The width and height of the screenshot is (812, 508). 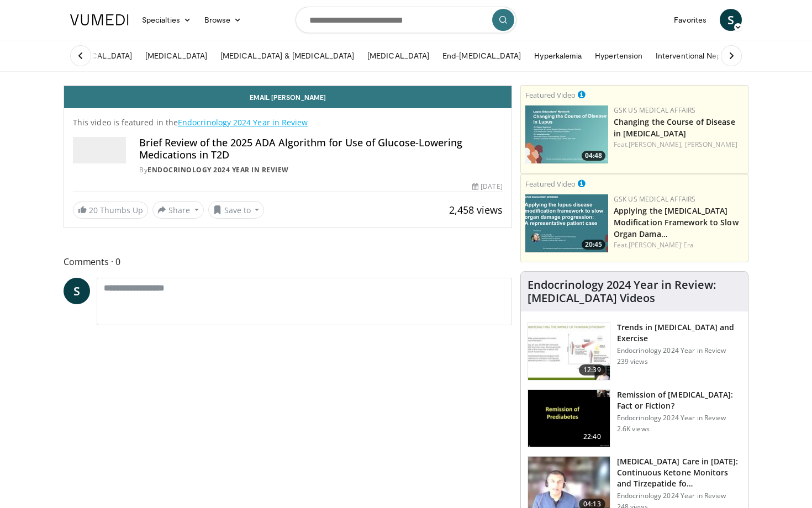 I want to click on a: 20:45, so click(x=566, y=223).